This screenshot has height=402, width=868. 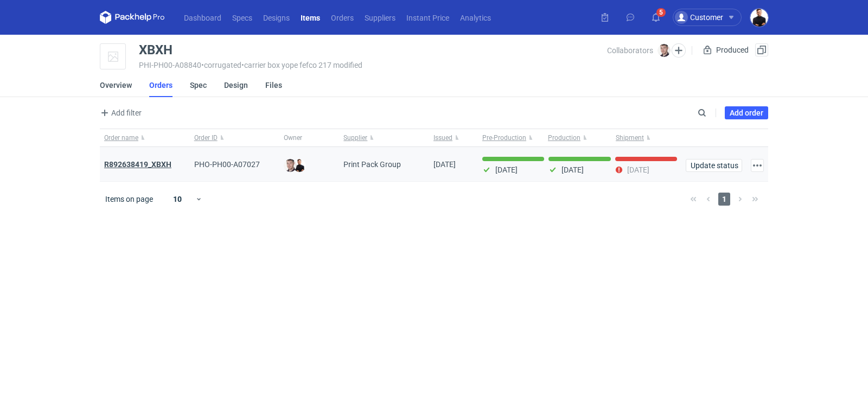 What do you see at coordinates (221, 65) in the screenshot?
I see `span: • corrugated` at bounding box center [221, 65].